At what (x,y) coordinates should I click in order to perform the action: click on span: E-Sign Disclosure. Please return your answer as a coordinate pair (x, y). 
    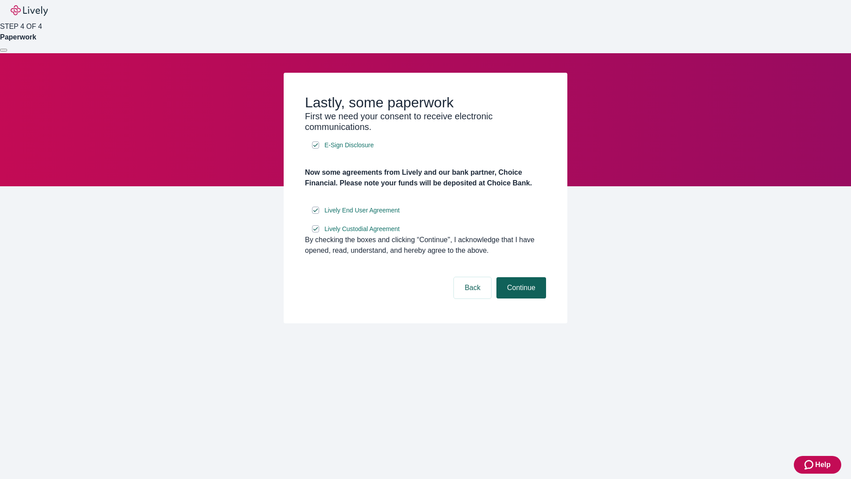
    Looking at the image, I should click on (349, 145).